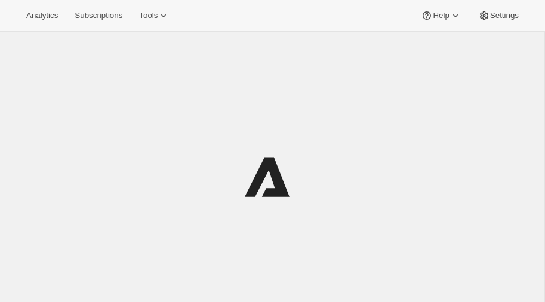 The image size is (545, 302). I want to click on span: Settings, so click(504, 16).